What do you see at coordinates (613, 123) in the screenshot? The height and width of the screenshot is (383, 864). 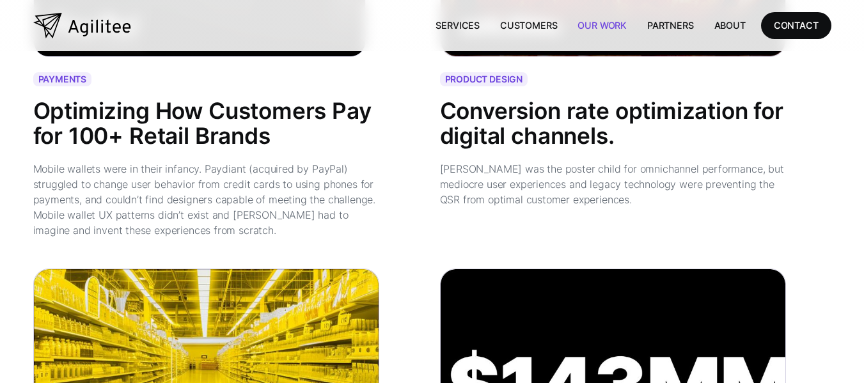 I see `div: Conversion rate optimization for digital channels.` at bounding box center [613, 123].